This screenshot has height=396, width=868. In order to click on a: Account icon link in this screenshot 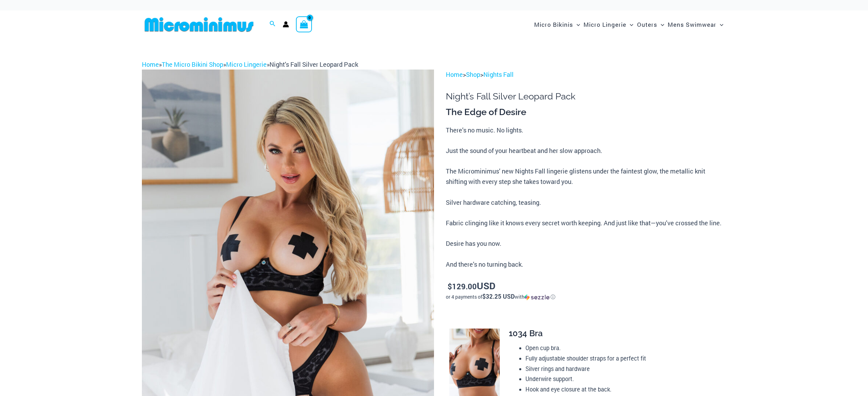, I will do `click(286, 24)`.